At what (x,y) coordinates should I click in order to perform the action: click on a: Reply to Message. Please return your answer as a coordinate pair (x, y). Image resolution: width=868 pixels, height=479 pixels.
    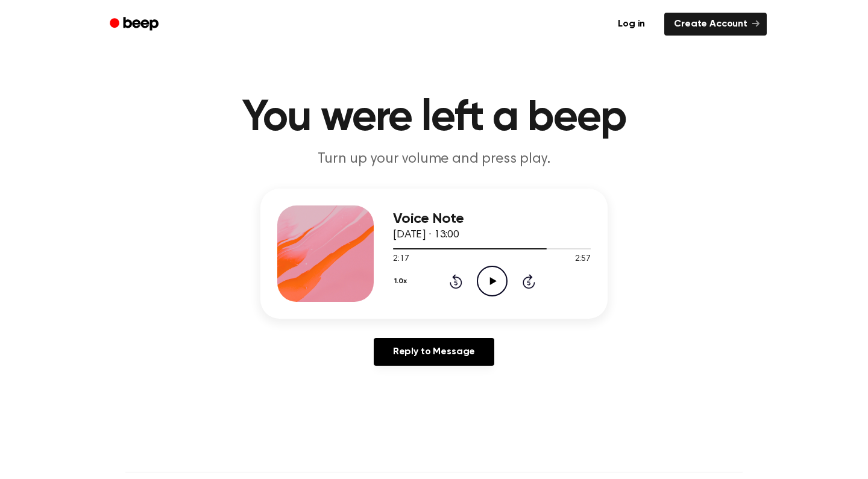
    Looking at the image, I should click on (434, 351).